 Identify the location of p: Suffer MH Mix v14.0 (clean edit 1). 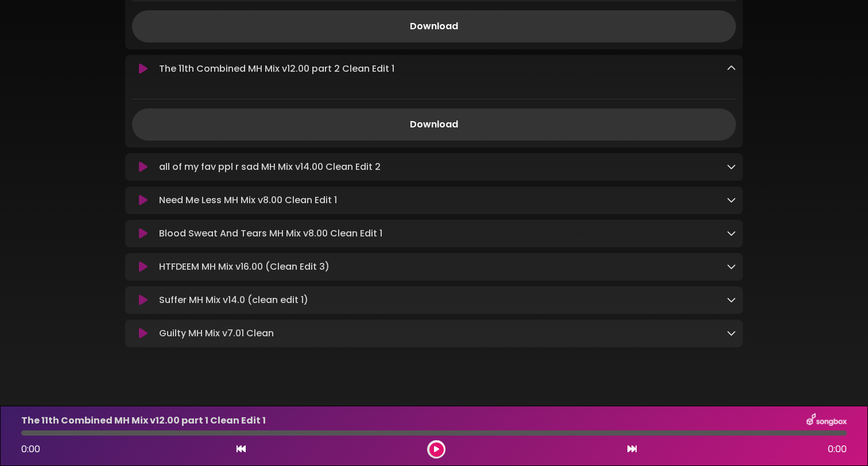
(234, 300).